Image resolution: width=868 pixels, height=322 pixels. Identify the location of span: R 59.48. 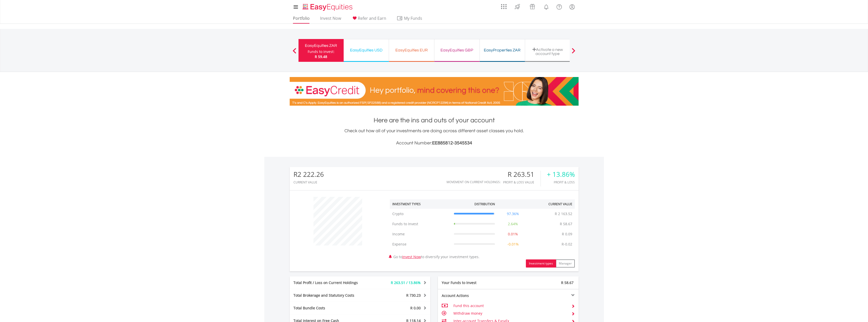
(321, 57).